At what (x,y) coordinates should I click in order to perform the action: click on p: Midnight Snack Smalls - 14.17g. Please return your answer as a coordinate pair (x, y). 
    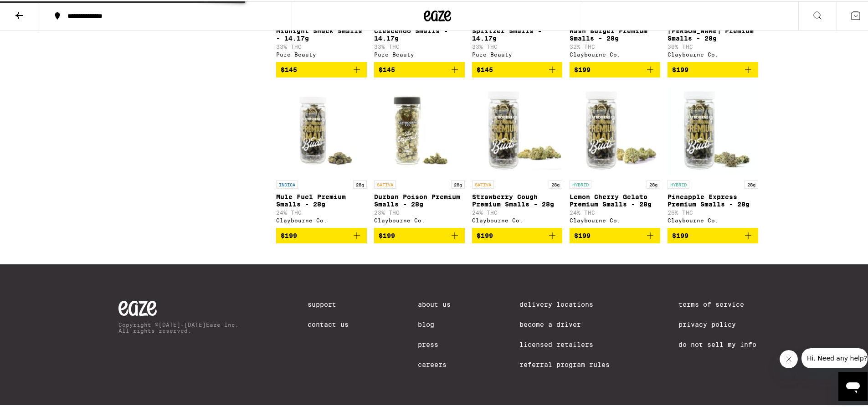
    Looking at the image, I should click on (321, 33).